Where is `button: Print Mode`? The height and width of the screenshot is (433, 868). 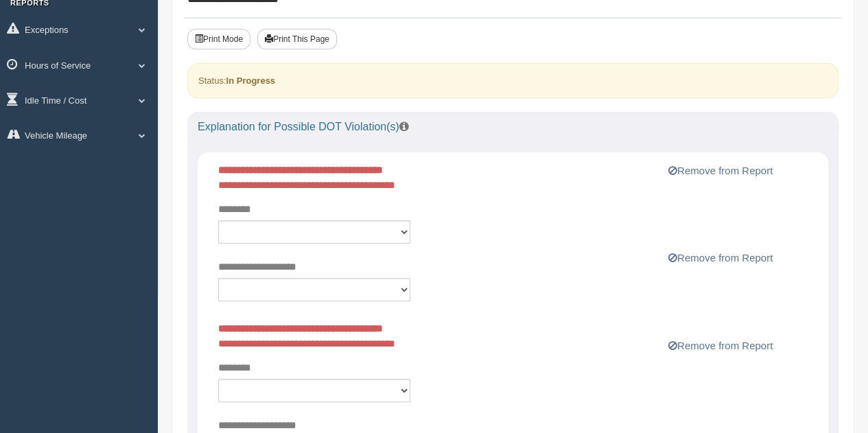
button: Print Mode is located at coordinates (219, 39).